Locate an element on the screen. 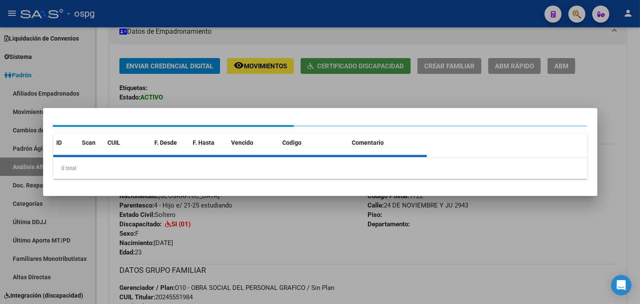  span: ID is located at coordinates (59, 142).